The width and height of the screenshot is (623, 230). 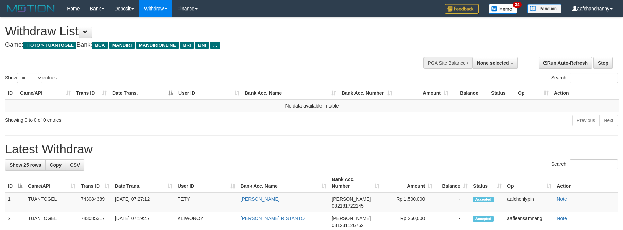 What do you see at coordinates (202, 45) in the screenshot?
I see `span: BNI` at bounding box center [202, 45].